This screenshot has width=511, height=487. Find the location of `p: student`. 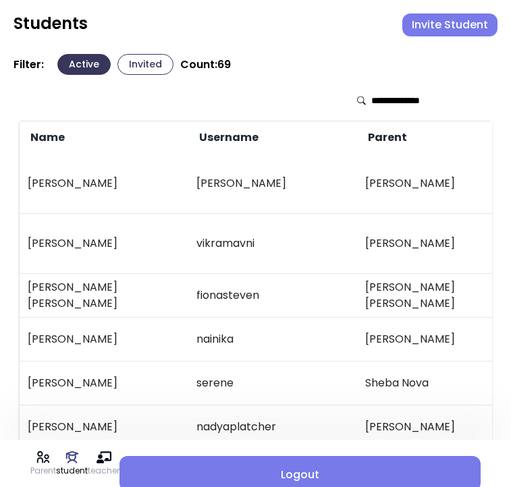

p: student is located at coordinates (72, 471).